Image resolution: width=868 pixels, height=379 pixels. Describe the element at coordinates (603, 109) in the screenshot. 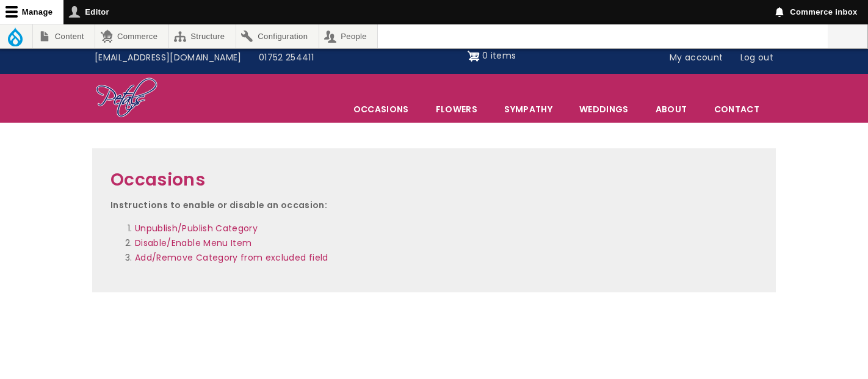

I see `span: Weddings` at that location.